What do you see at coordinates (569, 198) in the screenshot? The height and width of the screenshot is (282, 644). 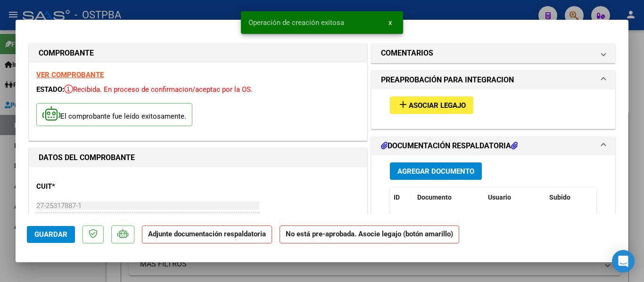 I see `datatable-header-cell: Subido` at bounding box center [569, 198].